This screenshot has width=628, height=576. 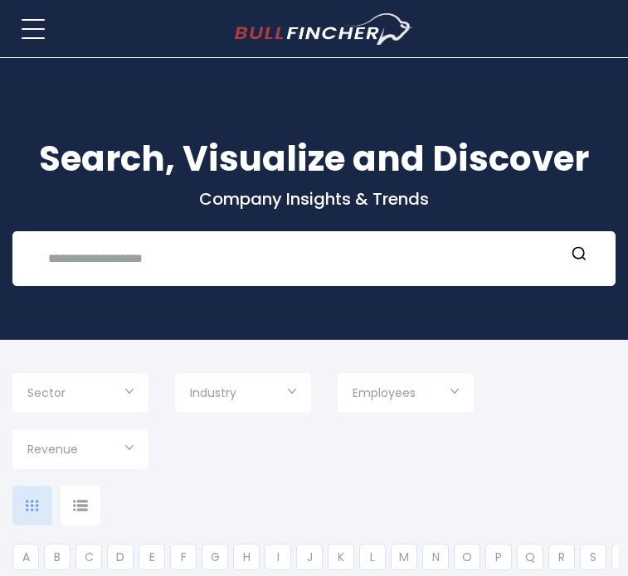 What do you see at coordinates (404, 557) in the screenshot?
I see `li: M` at bounding box center [404, 557].